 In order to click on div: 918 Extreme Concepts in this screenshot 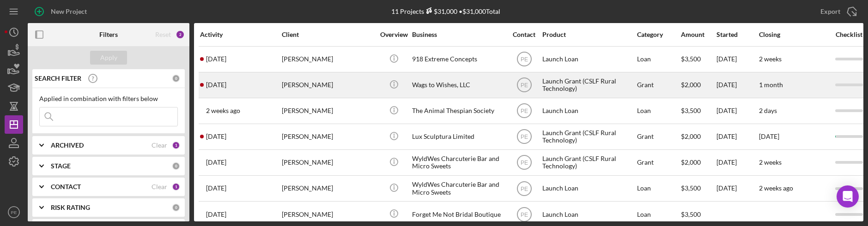, I will do `click(458, 59)`.